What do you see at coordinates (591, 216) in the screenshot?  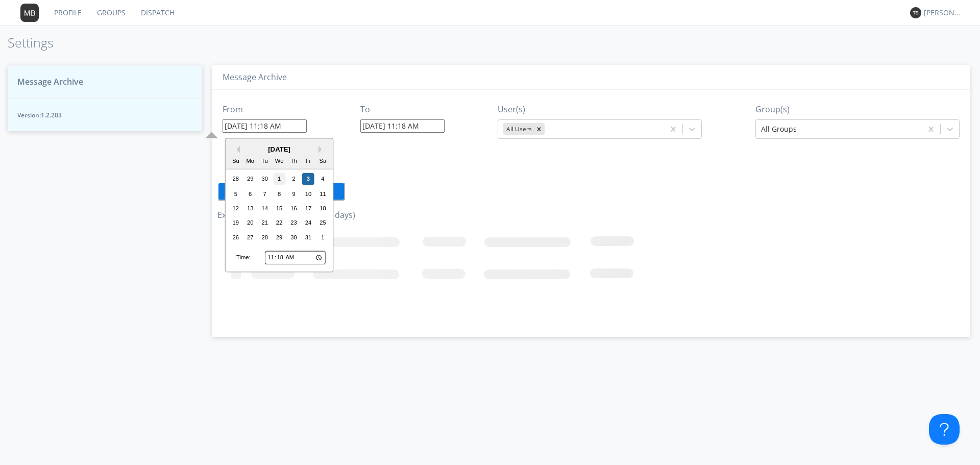 I see `h3: Export History (expires after 2 days)` at bounding box center [591, 216].